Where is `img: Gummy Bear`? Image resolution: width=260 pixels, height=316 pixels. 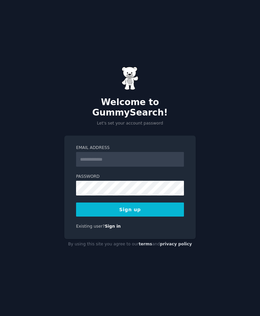 img: Gummy Bear is located at coordinates (130, 78).